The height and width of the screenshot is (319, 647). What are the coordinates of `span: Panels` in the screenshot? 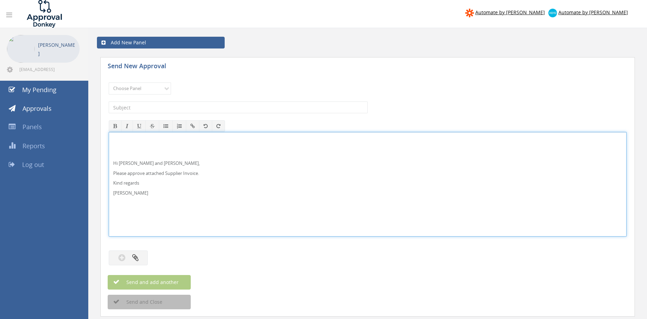 It's located at (32, 127).